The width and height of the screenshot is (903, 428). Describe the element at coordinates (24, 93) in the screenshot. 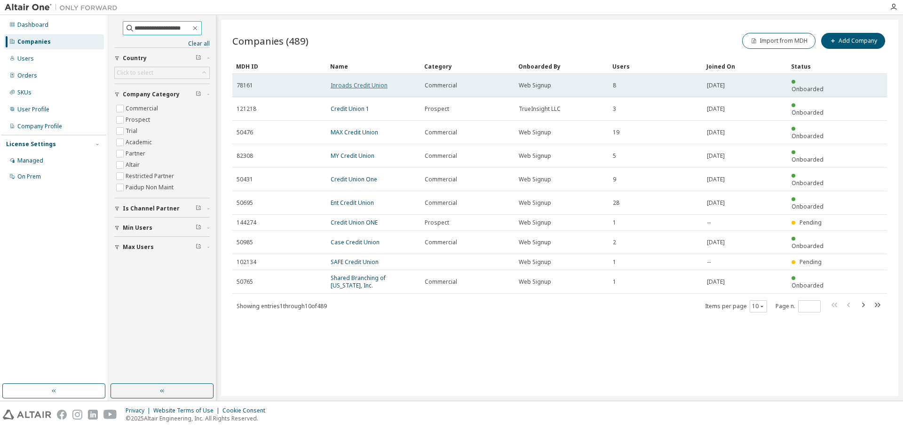

I see `div: SKUs` at that location.